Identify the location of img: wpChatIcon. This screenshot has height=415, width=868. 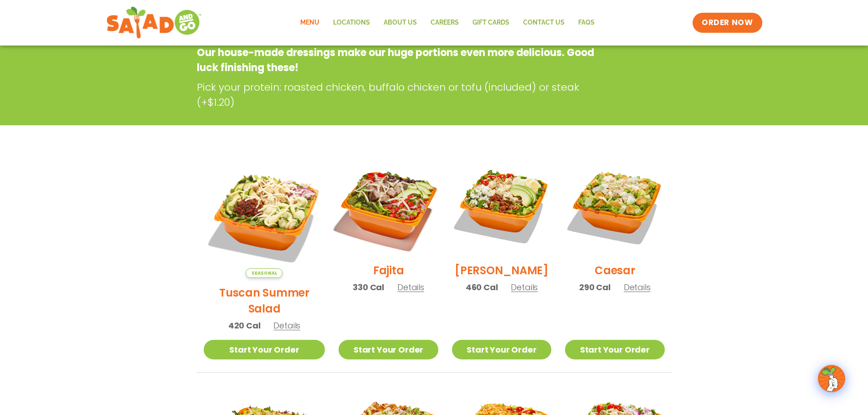
(832, 379).